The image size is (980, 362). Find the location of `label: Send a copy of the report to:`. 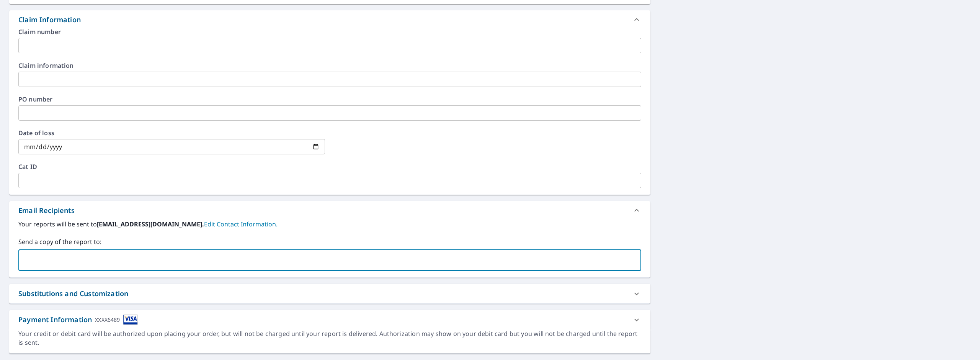

label: Send a copy of the report to: is located at coordinates (330, 242).